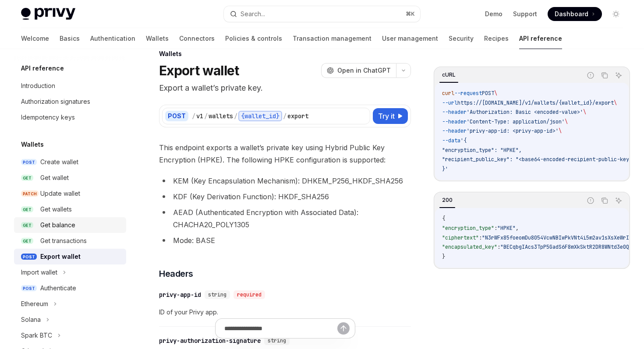 The image size is (644, 349). I want to click on span: "encryption_type": "HPKE",, so click(482, 150).